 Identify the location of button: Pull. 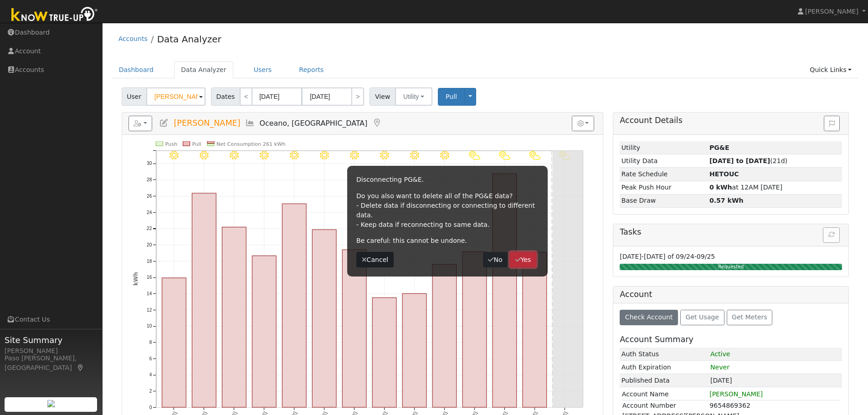
(451, 96).